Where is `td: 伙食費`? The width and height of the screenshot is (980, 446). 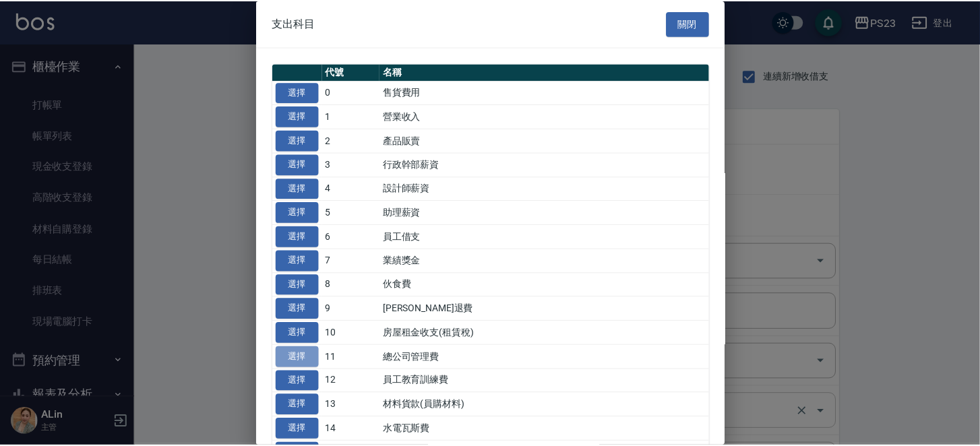 td: 伙食費 is located at coordinates (547, 285).